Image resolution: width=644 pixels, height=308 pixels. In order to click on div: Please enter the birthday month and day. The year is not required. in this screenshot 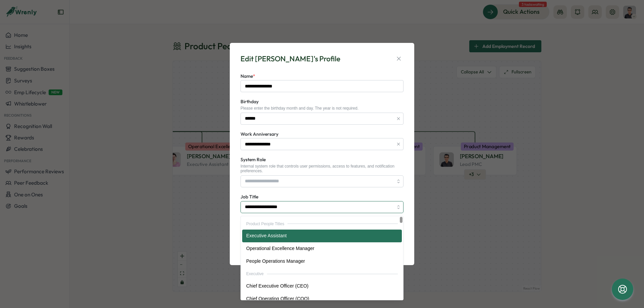, I will do `click(322, 108)`.